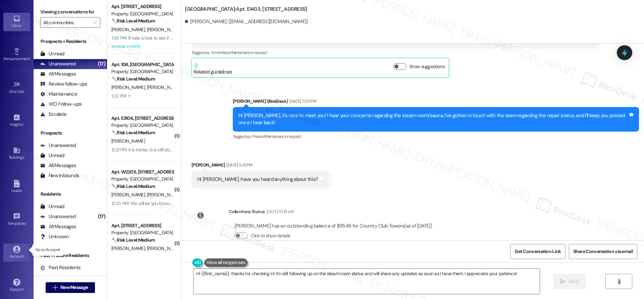  Describe the element at coordinates (603, 251) in the screenshot. I see `button: Share Conversation via email` at that location.